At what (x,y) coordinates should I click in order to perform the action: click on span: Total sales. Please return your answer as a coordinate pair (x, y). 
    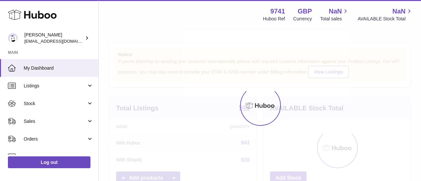
    Looking at the image, I should click on (335, 19).